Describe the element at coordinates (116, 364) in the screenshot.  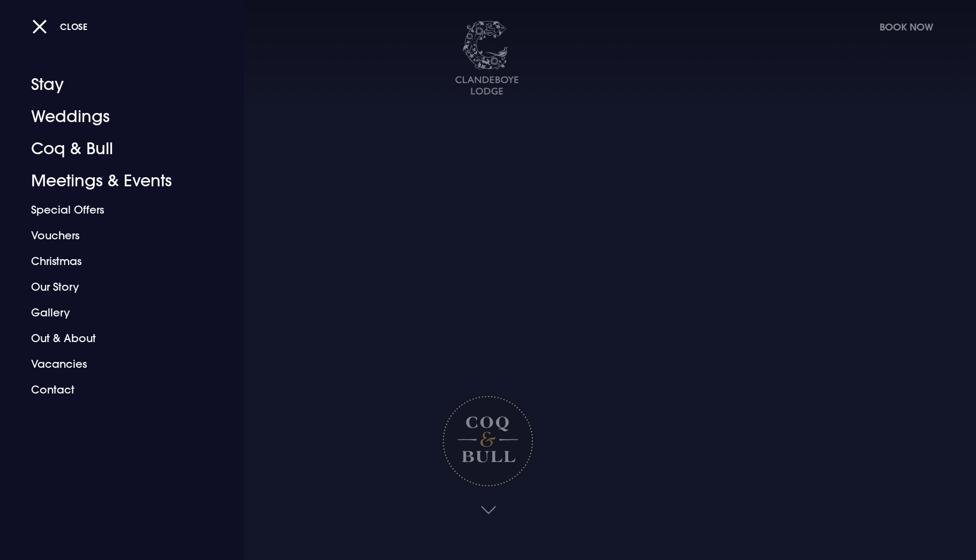
I see `a: Vacancies` at that location.